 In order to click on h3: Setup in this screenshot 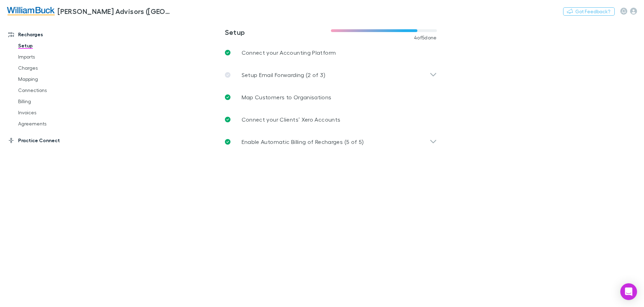, I will do `click(278, 32)`.